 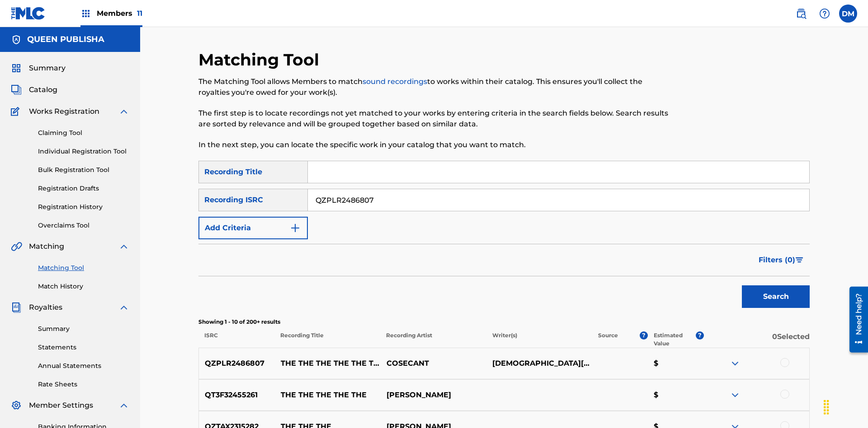 I want to click on div: User Menu, so click(x=848, y=14).